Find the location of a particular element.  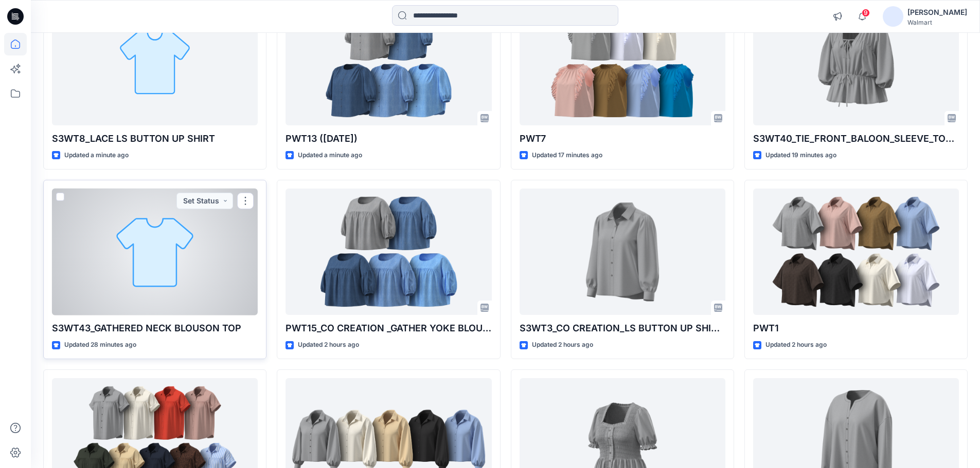

p: PWT15_CO CREATION _GATHER YOKE BLOUSE is located at coordinates (388, 329).